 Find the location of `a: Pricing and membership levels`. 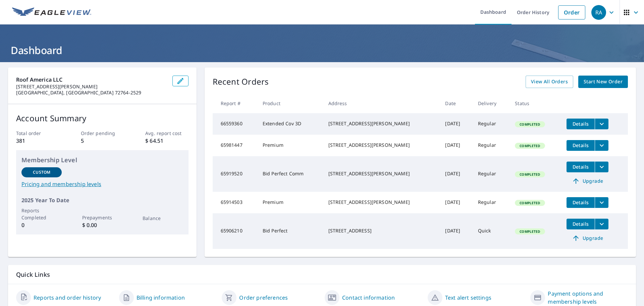

a: Pricing and membership levels is located at coordinates (102, 184).